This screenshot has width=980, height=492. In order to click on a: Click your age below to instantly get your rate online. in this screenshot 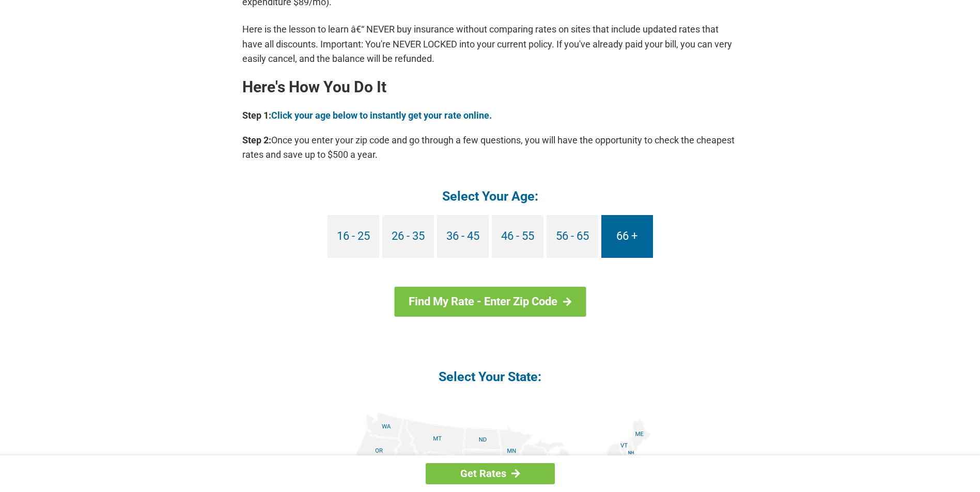, I will do `click(381, 115)`.